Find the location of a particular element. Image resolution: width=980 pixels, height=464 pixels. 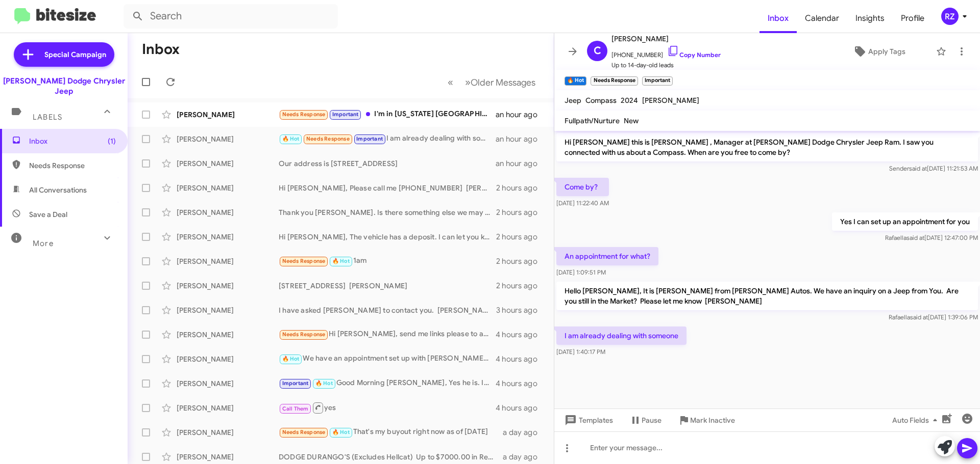

span: 2024 is located at coordinates (629, 100).